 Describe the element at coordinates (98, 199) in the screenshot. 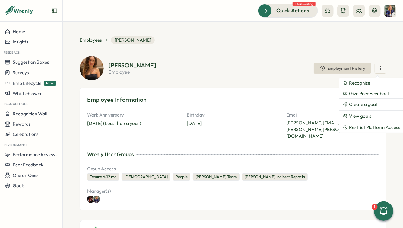

I see `a: Hanna Smith` at that location.